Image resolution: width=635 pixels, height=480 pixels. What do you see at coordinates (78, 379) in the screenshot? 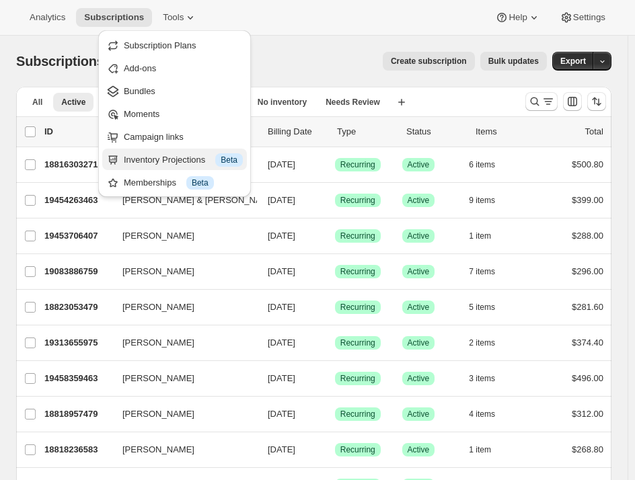
I see `p: 19458359463` at bounding box center [78, 379].